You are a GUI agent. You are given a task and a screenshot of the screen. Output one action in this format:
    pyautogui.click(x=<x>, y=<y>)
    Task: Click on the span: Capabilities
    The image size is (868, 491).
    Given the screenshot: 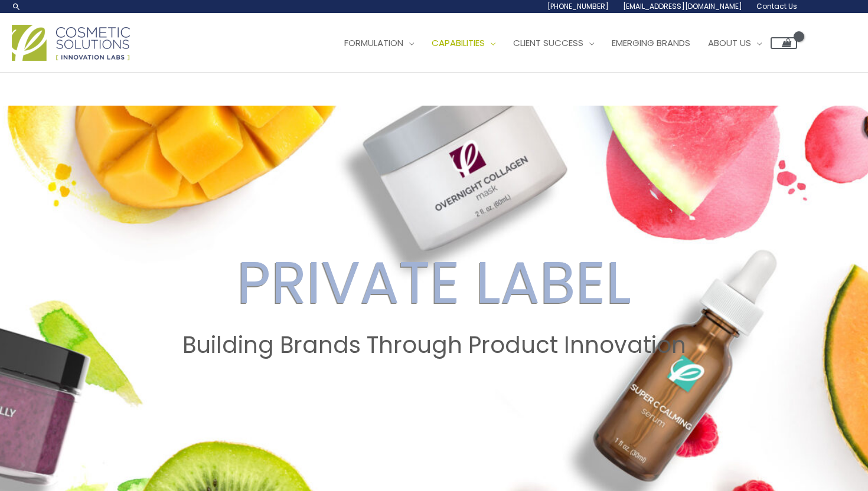 What is the action you would take?
    pyautogui.click(x=458, y=42)
    